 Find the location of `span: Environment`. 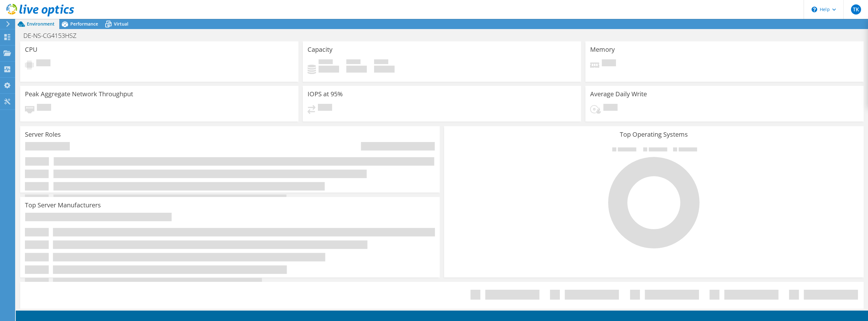

span: Environment is located at coordinates (40, 23).